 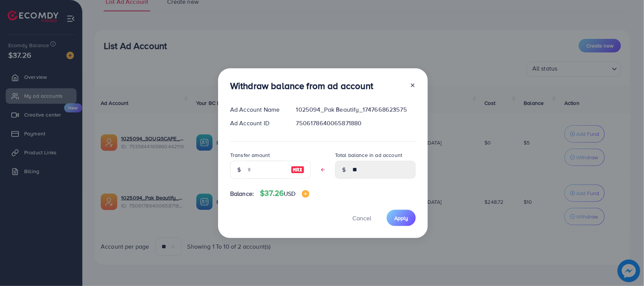 I want to click on span: Apply, so click(x=401, y=219).